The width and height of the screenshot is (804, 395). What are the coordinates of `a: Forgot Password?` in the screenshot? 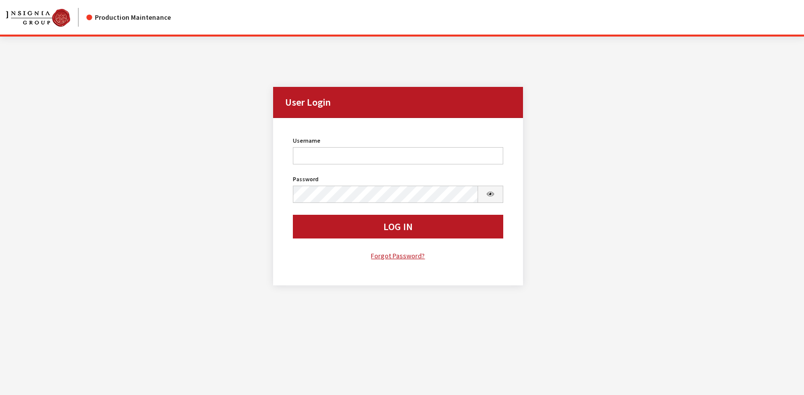 It's located at (397, 256).